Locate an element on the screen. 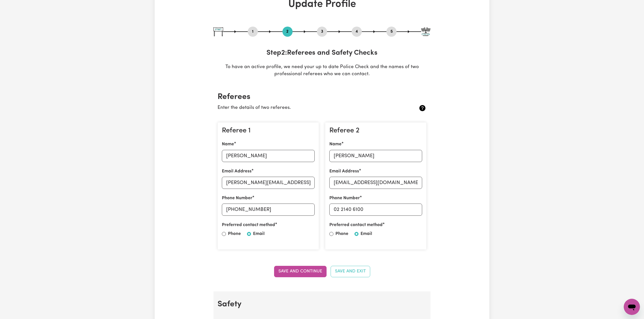 The image size is (644, 319). button: Save and Exit is located at coordinates (350, 271).